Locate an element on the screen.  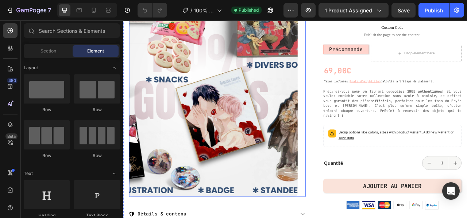
button: decrement is located at coordinates (389, 182).